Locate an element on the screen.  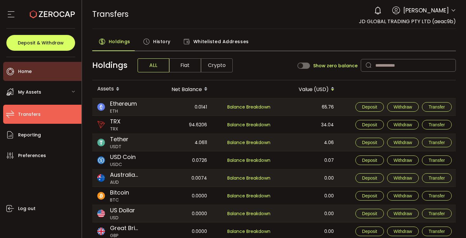
div: 聊天小组件 is located at coordinates (428, 204).